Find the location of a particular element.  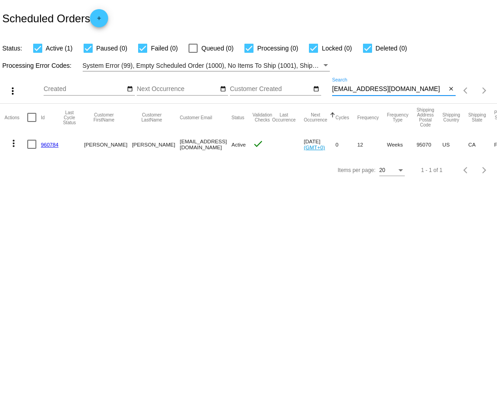

span: Paused (0) is located at coordinates (112, 48).